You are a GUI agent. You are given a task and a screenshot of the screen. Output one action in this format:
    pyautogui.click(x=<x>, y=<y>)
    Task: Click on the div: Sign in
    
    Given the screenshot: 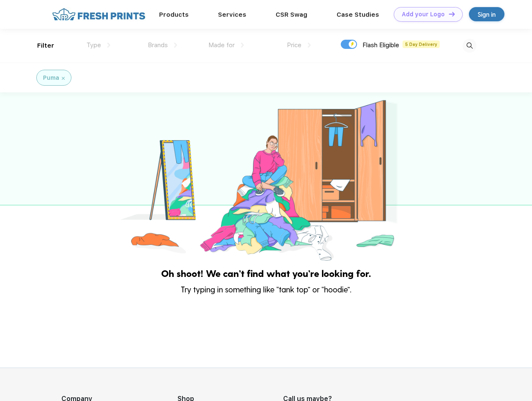 What is the action you would take?
    pyautogui.click(x=487, y=14)
    